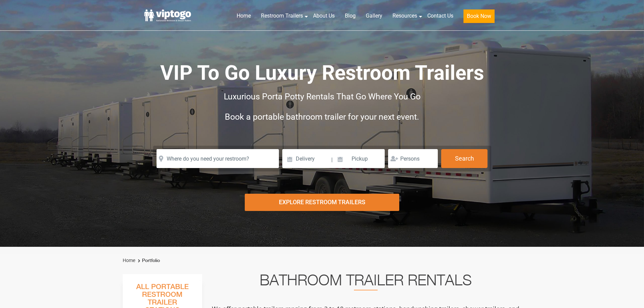 The image size is (644, 308). What do you see at coordinates (479, 18) in the screenshot?
I see `a: Book Now` at bounding box center [479, 18].